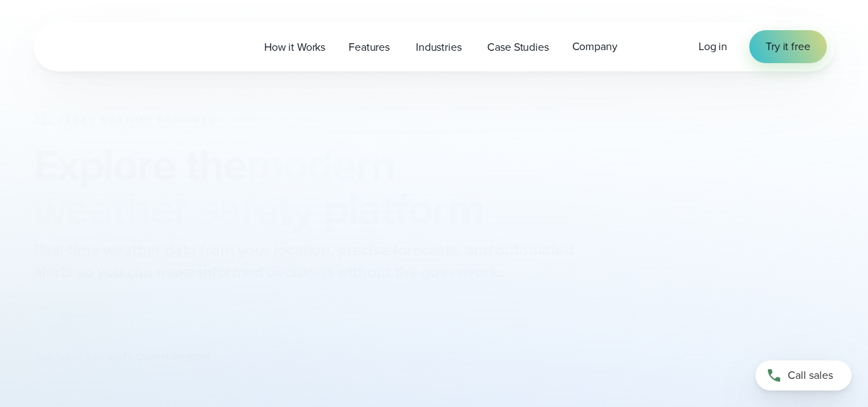 The width and height of the screenshot is (868, 407). Describe the element at coordinates (439, 48) in the screenshot. I see `span: Industries` at that location.